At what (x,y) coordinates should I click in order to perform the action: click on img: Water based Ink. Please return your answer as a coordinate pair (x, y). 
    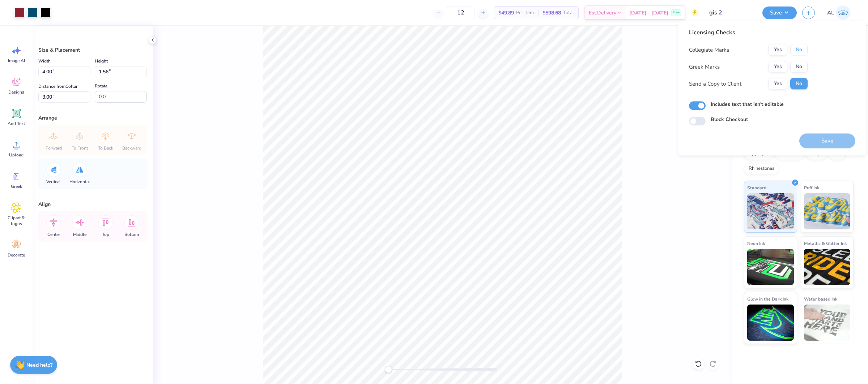
    Looking at the image, I should click on (827, 323).